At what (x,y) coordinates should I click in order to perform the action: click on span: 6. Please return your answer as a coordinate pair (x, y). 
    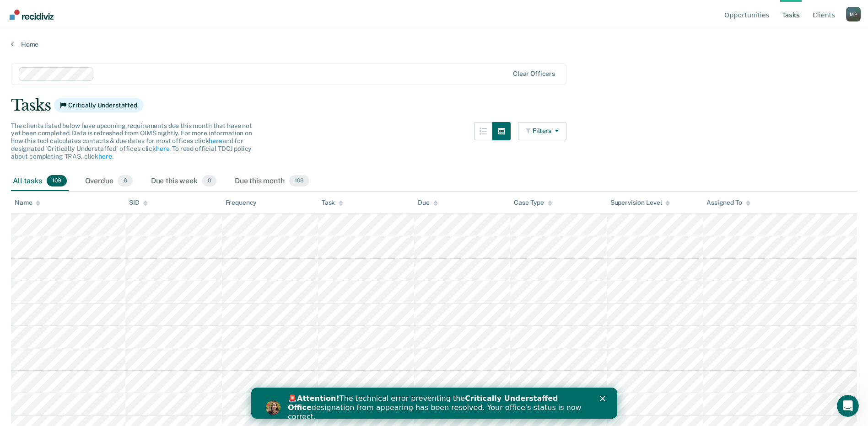
    Looking at the image, I should click on (125, 182).